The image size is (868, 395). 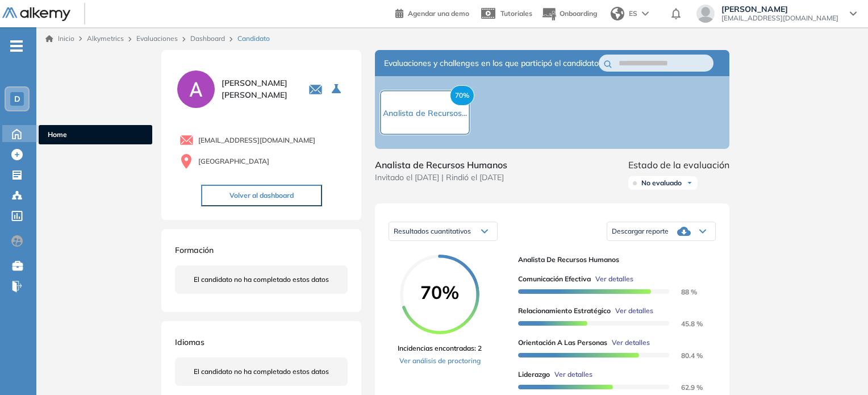 I want to click on span: Candidato, so click(x=253, y=39).